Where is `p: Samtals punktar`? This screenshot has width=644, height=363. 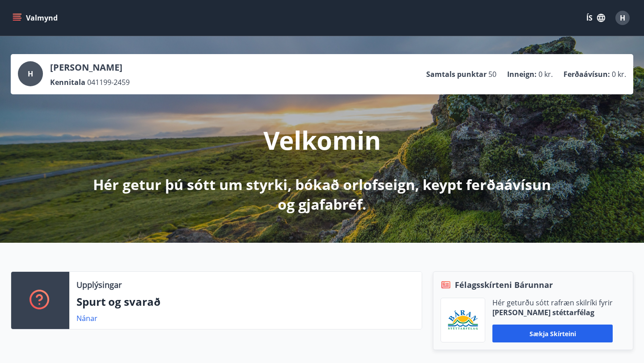 p: Samtals punktar is located at coordinates (457, 74).